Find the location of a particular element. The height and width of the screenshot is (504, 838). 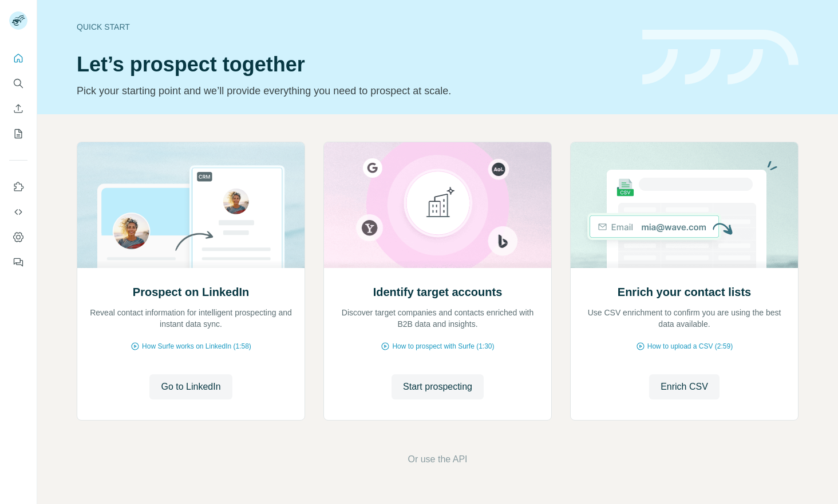

p: Use CSV enrichment to confirm you are using the best data available. is located at coordinates (684, 319).